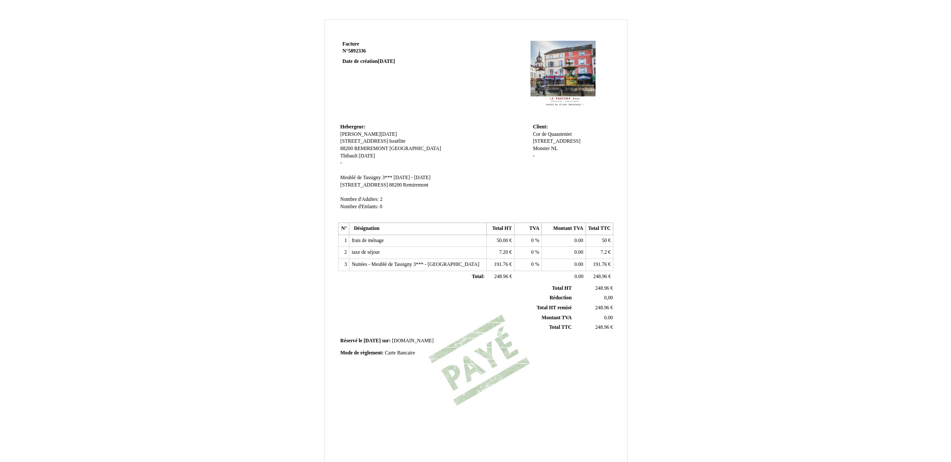  I want to click on span: Remiremont, so click(416, 185).